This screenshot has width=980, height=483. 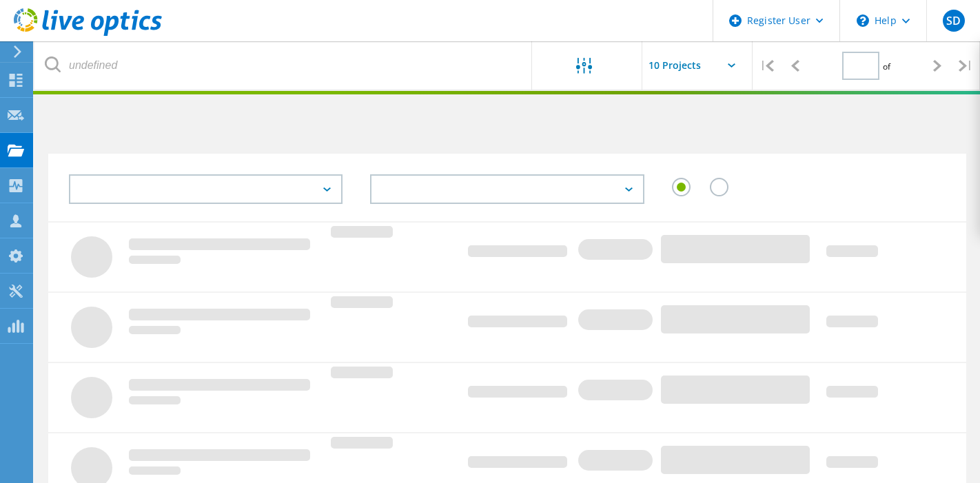 What do you see at coordinates (886, 66) in the screenshot?
I see `span: of` at bounding box center [886, 66].